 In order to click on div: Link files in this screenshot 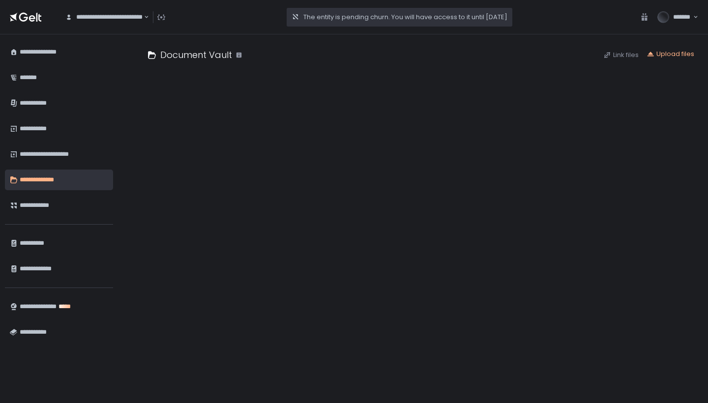, I will do `click(621, 55)`.